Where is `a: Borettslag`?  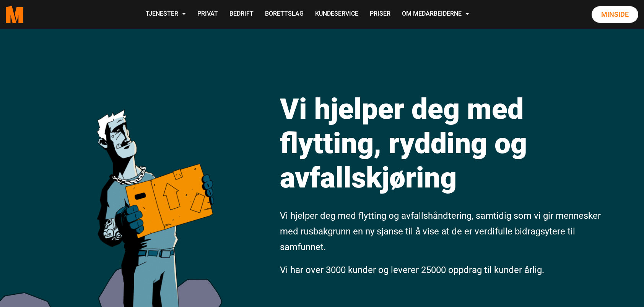
a: Borettslag is located at coordinates (284, 14).